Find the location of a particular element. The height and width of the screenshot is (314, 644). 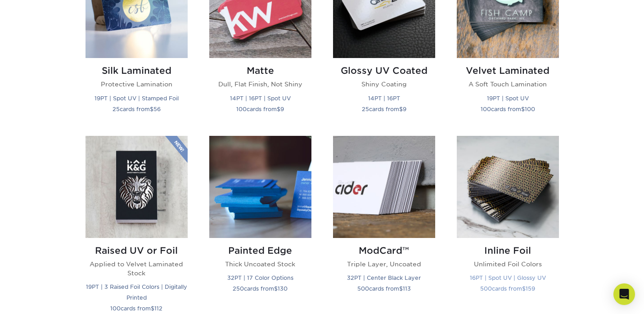

small: 14PT | 16PT | Spot UV is located at coordinates (260, 98).